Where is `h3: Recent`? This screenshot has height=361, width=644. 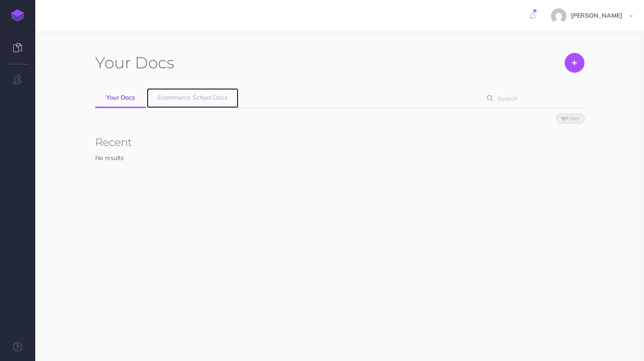 h3: Recent is located at coordinates (340, 142).